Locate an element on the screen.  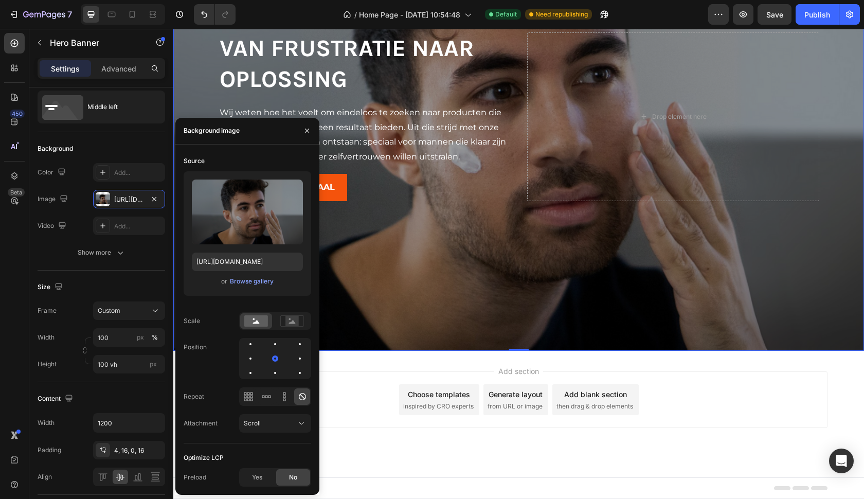
h2: VAN FRUSTRATIE NAAR OPLOSSING is located at coordinates (191, 35).